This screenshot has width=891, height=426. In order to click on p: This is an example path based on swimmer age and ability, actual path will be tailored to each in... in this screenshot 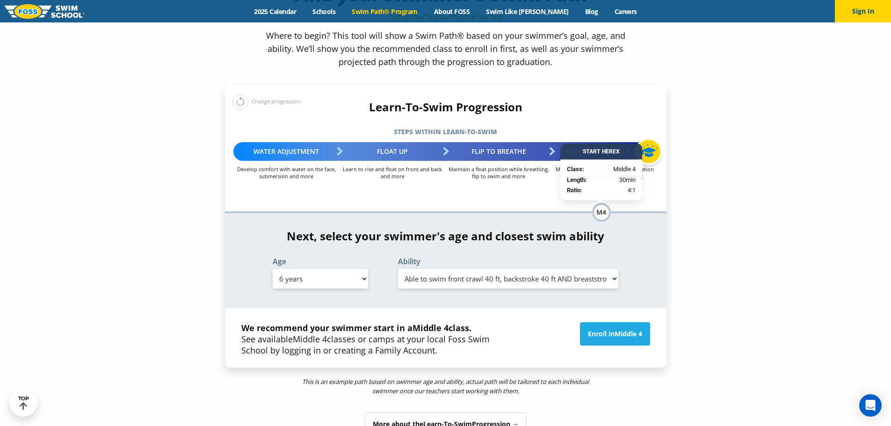, I will do `click(445, 386)`.